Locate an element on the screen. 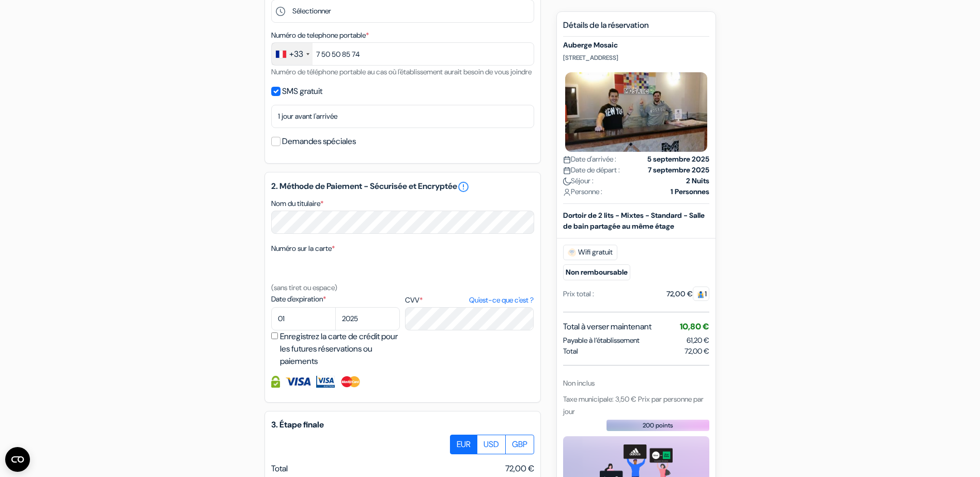 The height and width of the screenshot is (477, 980). b: Dortoir de 2 lits - Mixtes - Standard - Salle de bain partagée au même étage is located at coordinates (633, 221).